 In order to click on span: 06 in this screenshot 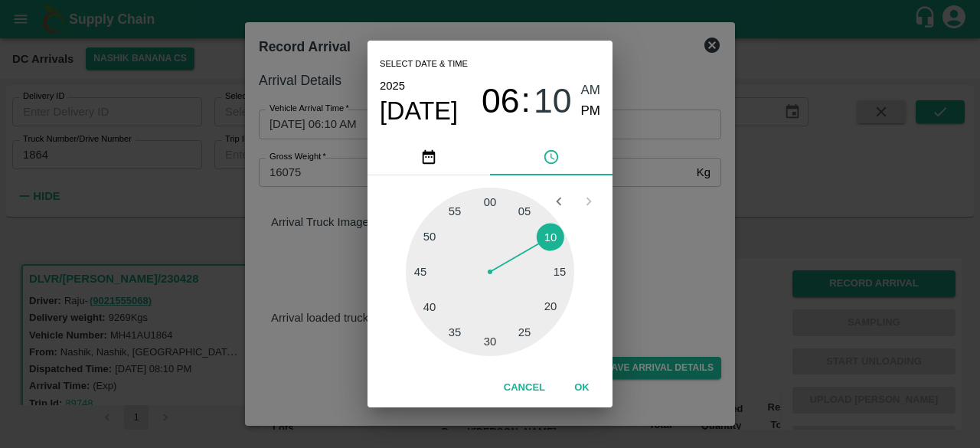, I will do `click(500, 101)`.